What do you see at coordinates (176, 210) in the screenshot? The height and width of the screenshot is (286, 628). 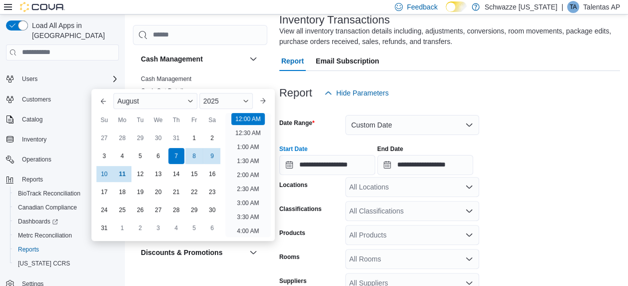 I see `div: day-28` at bounding box center [176, 210].